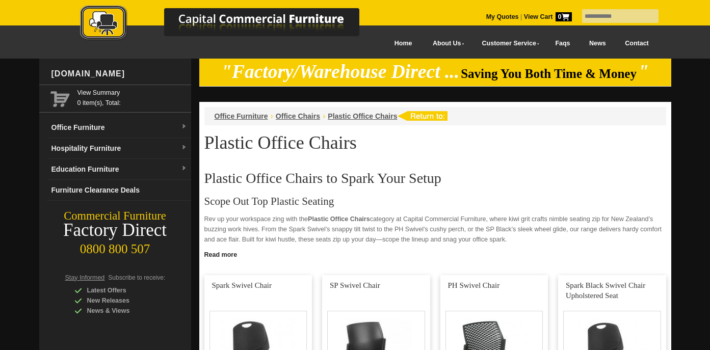  I want to click on div: 0800 800 507, so click(115, 247).